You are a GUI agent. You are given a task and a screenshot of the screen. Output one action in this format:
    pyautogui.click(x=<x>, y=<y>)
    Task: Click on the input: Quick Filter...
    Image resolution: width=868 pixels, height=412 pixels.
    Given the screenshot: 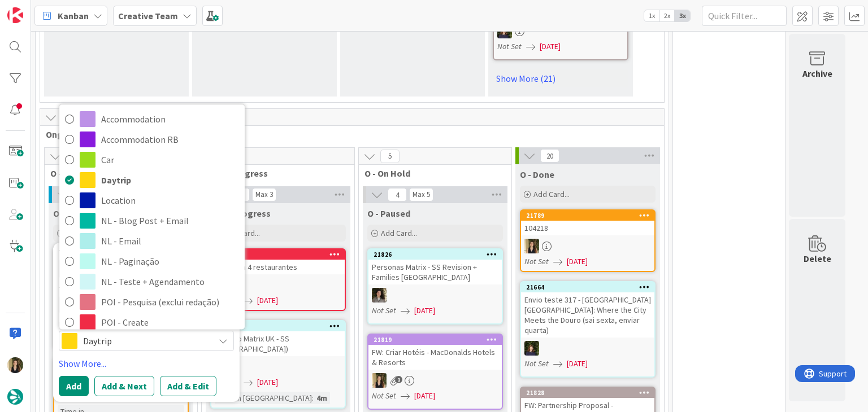 What is the action you would take?
    pyautogui.click(x=744, y=16)
    